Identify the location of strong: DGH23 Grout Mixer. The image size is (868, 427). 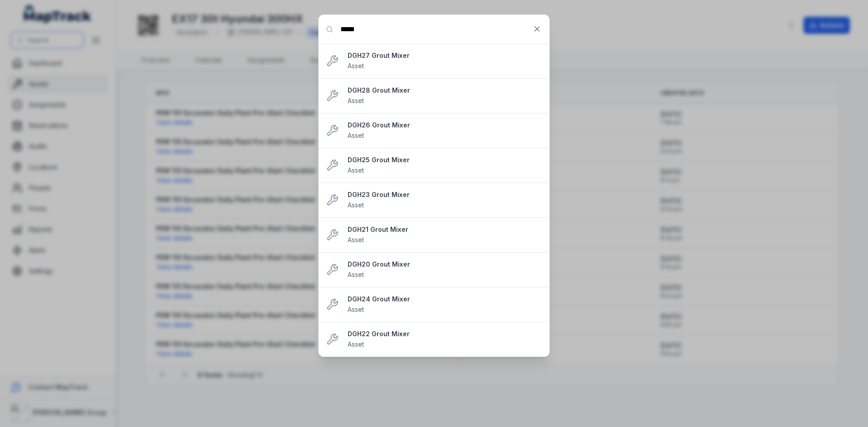
(445, 195).